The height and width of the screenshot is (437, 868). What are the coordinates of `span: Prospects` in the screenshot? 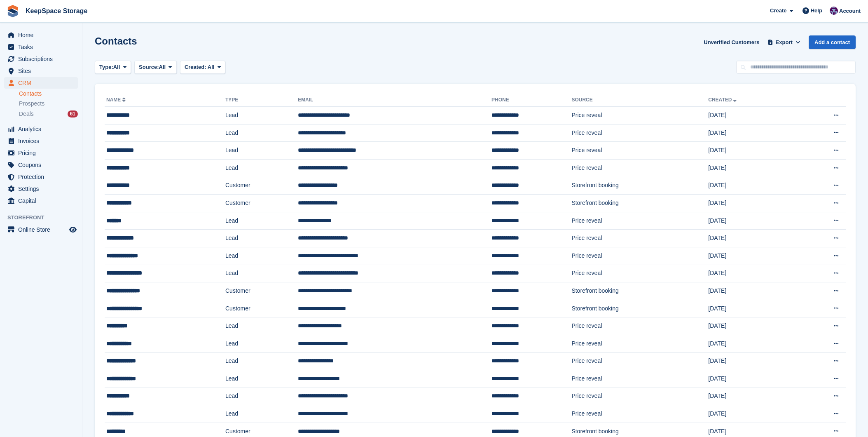 It's located at (32, 103).